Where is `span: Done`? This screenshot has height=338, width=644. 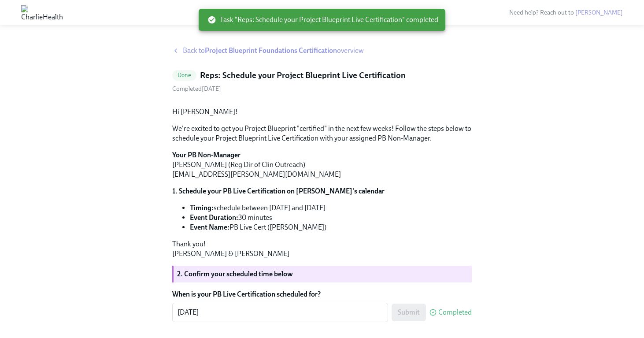 span: Done is located at coordinates (184, 75).